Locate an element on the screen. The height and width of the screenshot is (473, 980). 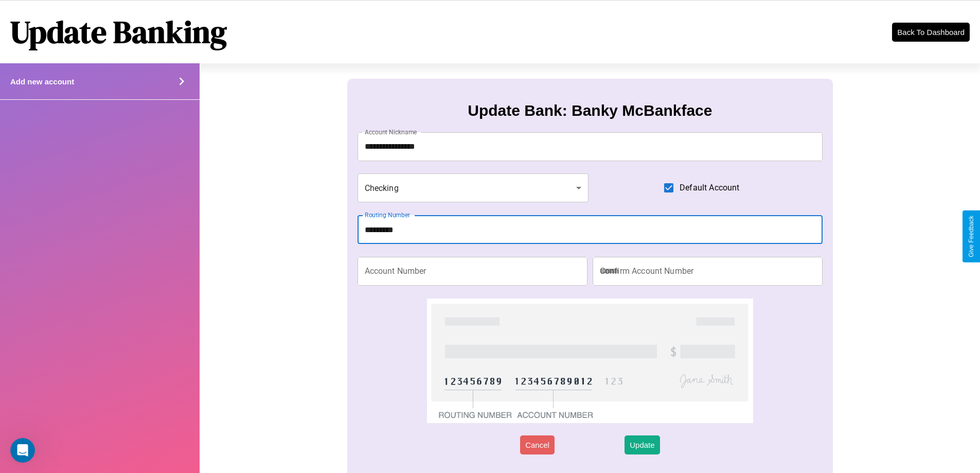
label: Routing Number is located at coordinates (387, 215).